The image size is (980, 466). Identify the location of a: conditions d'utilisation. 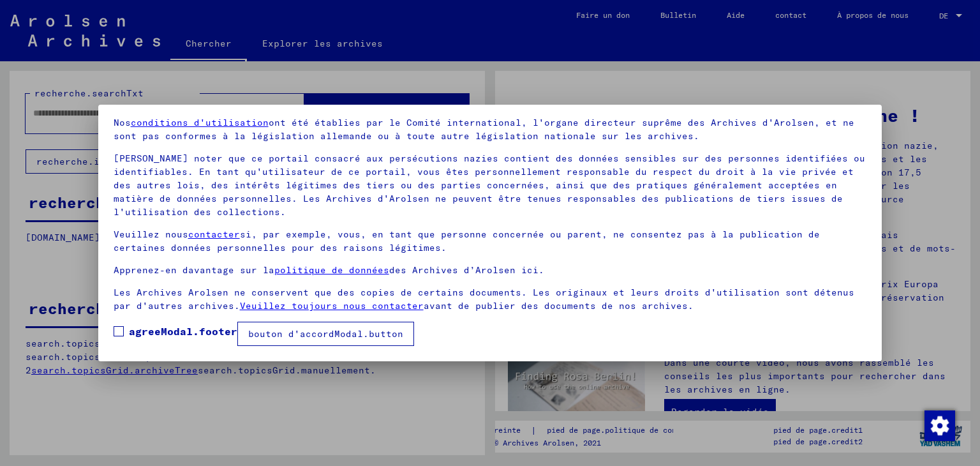
(200, 123).